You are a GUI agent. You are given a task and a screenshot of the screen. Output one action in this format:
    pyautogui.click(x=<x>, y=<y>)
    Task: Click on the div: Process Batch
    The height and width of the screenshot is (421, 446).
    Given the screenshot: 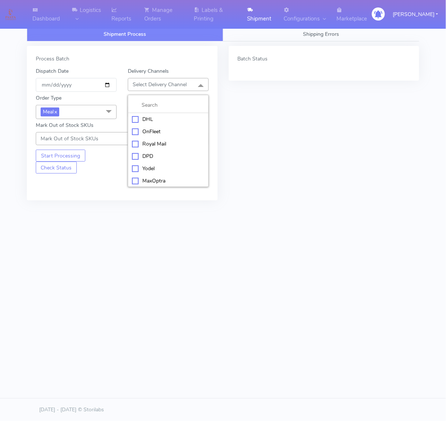 What is the action you would take?
    pyautogui.click(x=122, y=59)
    